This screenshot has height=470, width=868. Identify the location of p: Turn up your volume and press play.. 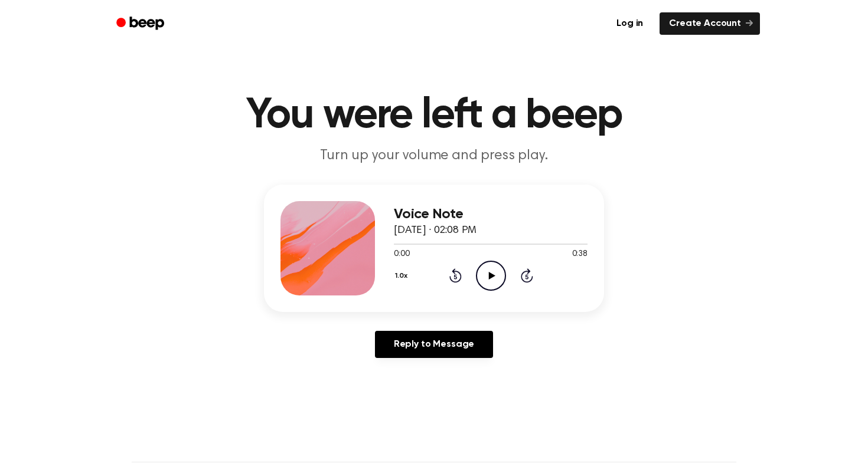
(434, 156).